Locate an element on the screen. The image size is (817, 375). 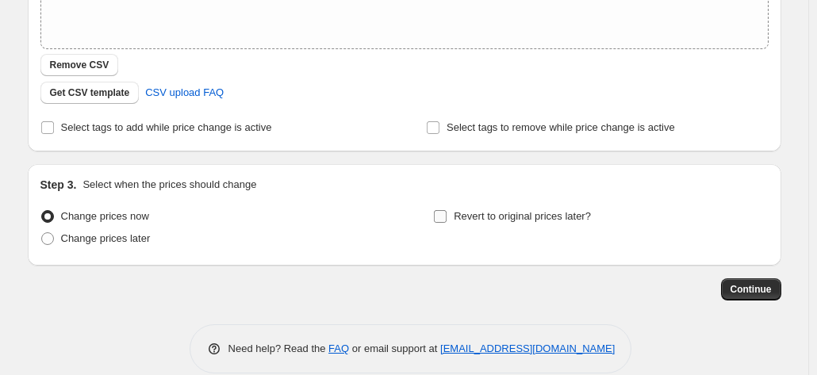
span: Get CSV template is located at coordinates (90, 93).